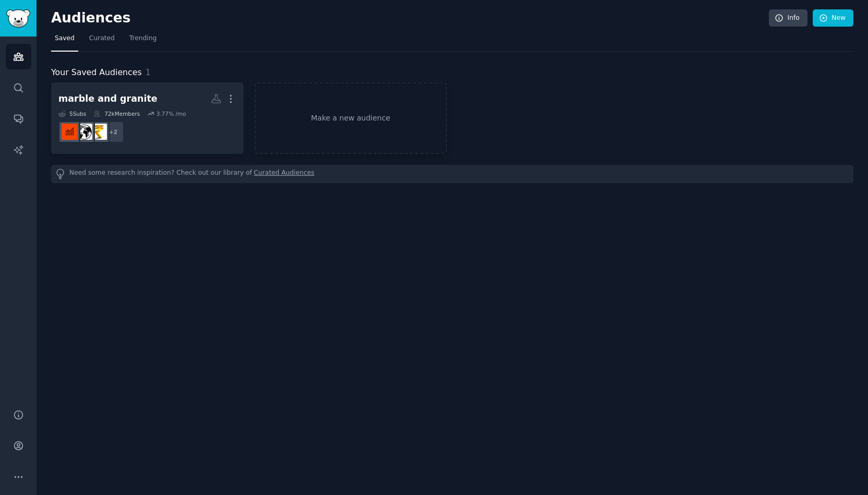 The height and width of the screenshot is (495, 868). I want to click on a: Trending, so click(143, 41).